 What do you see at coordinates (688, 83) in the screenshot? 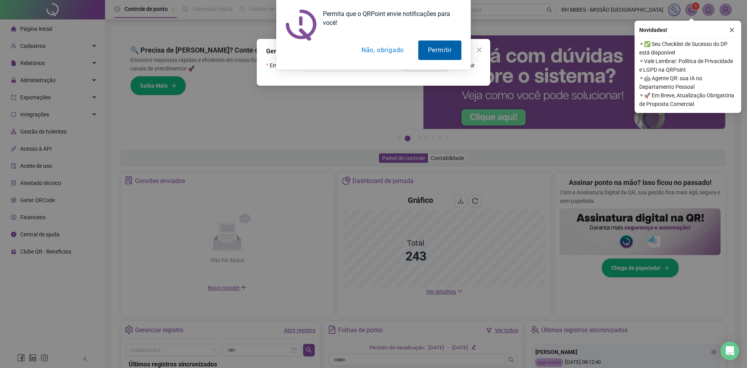
I see `span: ⚬ 🤖 Agente QR: sua IA no Departamento Pessoal` at bounding box center [688, 83].